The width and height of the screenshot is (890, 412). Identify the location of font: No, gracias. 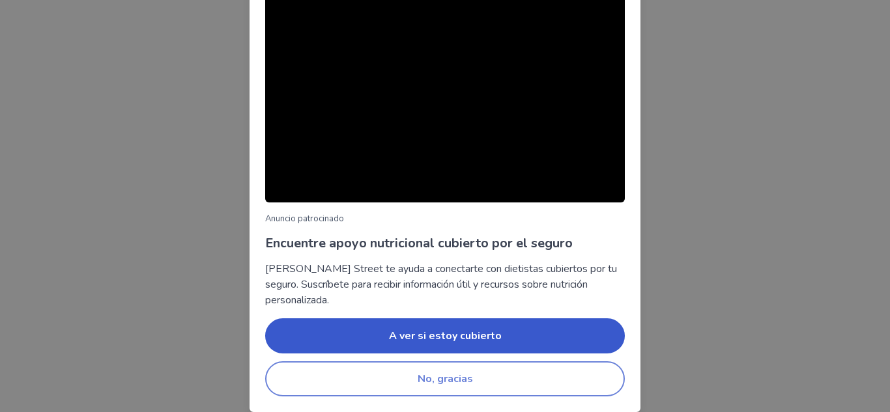
(445, 379).